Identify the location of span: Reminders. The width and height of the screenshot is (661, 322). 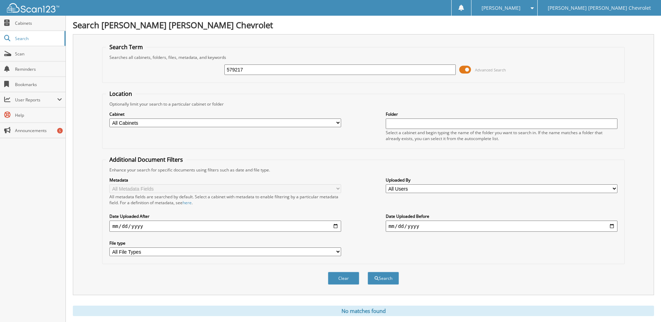
(38, 69).